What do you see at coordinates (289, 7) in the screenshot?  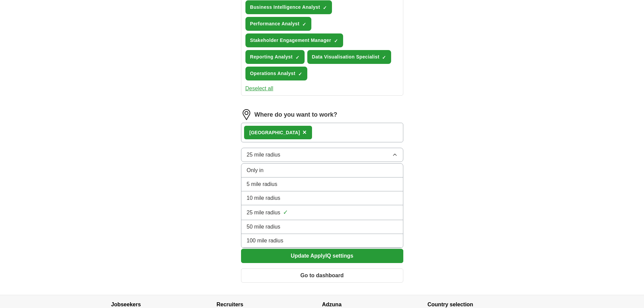 I see `button: Business Intelligence Analyst✓` at bounding box center [289, 7].